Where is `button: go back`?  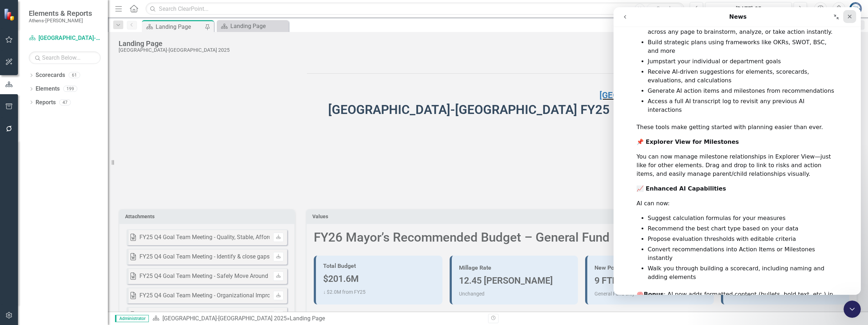
button: go back is located at coordinates (11, 10).